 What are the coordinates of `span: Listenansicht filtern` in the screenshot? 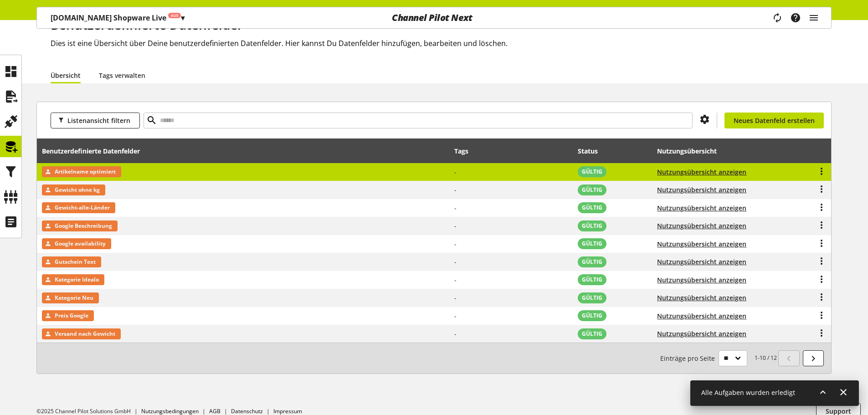 It's located at (99, 120).